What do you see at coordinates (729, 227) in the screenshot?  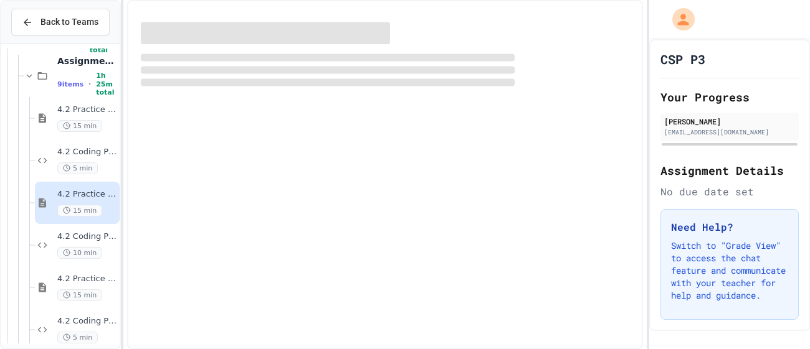 I see `h3: Need Help?` at bounding box center [729, 227].